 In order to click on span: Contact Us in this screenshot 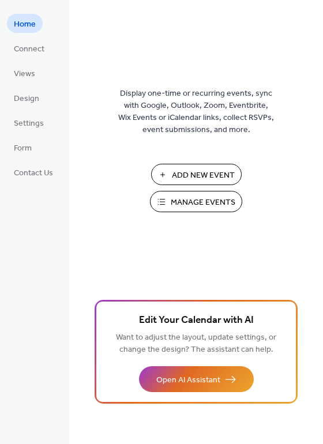, I will do `click(33, 173)`.